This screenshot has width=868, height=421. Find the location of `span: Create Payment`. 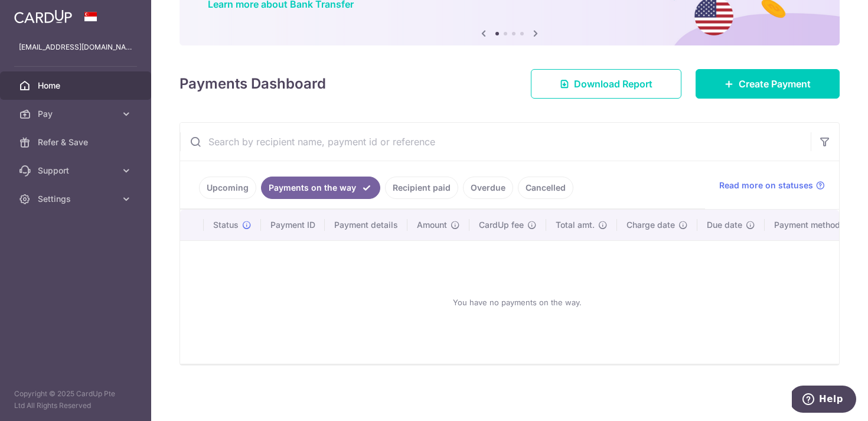

span: Create Payment is located at coordinates (775, 84).